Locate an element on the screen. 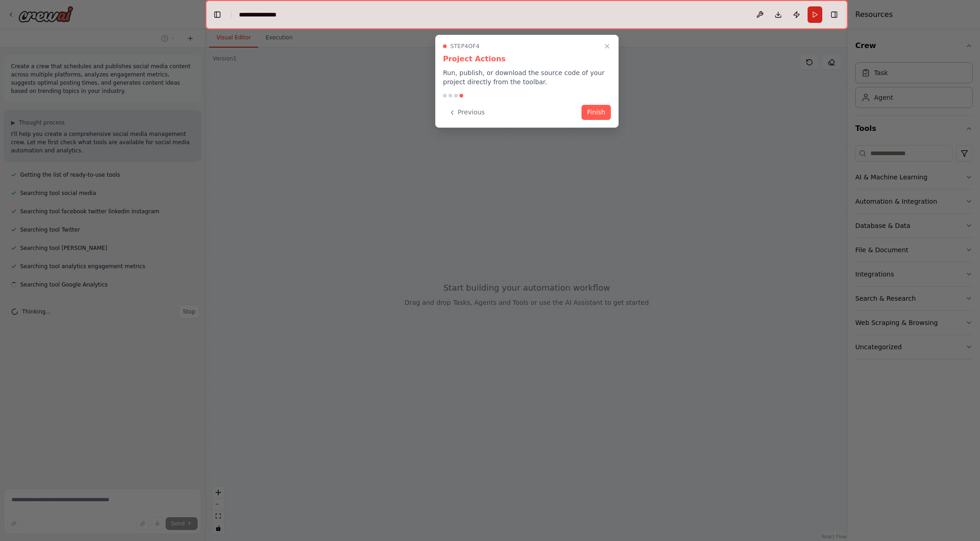 Image resolution: width=980 pixels, height=541 pixels. h3: Project Actions is located at coordinates (527, 59).